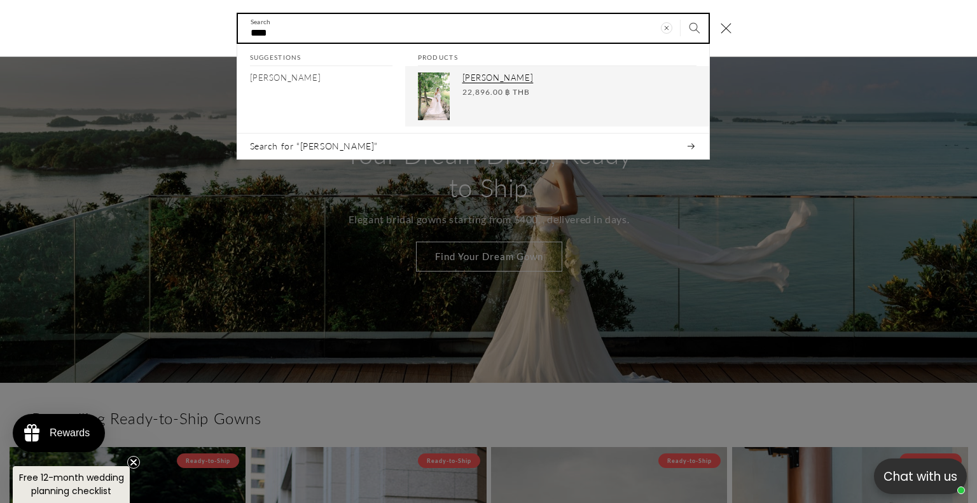 This screenshot has height=503, width=977. I want to click on span: Free 12-month wedding planning checklist, so click(71, 484).